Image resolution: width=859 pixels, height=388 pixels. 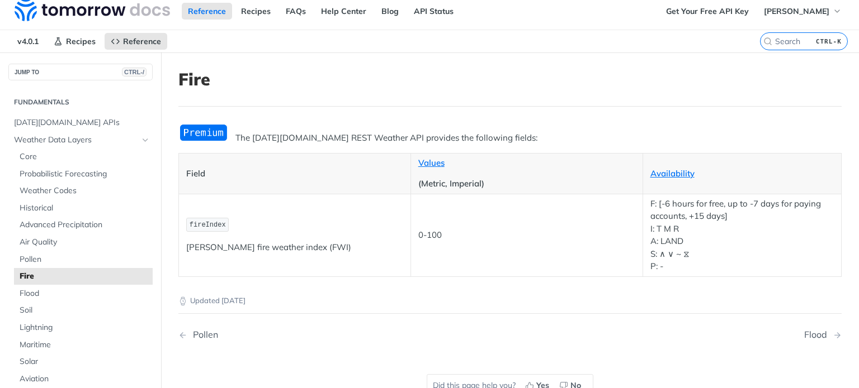 What do you see at coordinates (295, 174) in the screenshot?
I see `p: Field` at bounding box center [295, 174].